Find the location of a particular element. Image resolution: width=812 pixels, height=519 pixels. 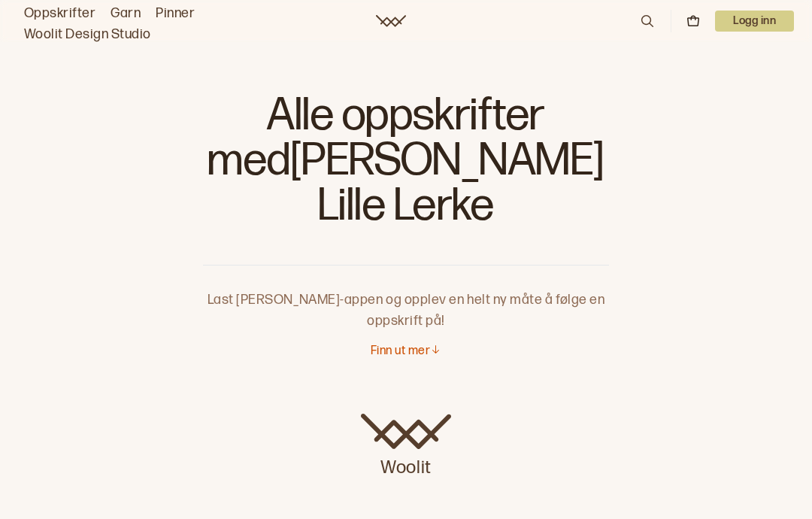

img: Woolit is located at coordinates (406, 432).